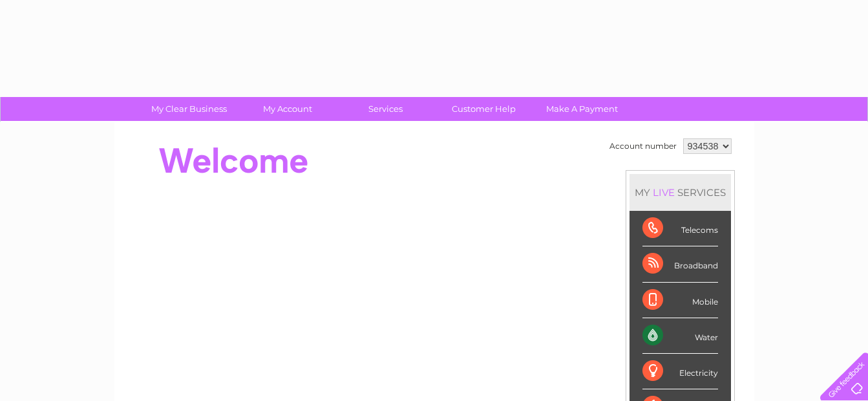 The width and height of the screenshot is (868, 401). Describe the element at coordinates (680, 371) in the screenshot. I see `div: Electricity` at that location.